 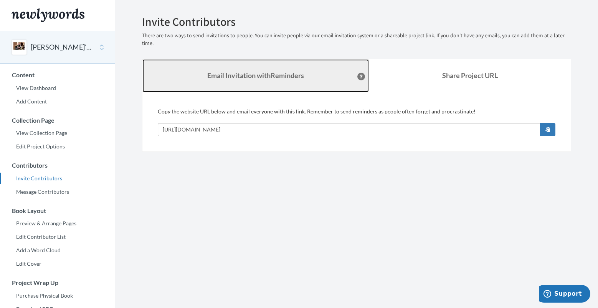 I want to click on h3: Project Wrap Up, so click(x=58, y=282).